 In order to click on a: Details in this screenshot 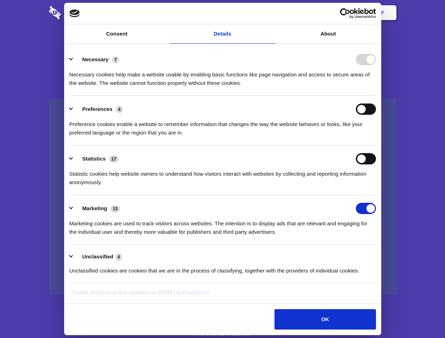, I will do `click(223, 34)`.